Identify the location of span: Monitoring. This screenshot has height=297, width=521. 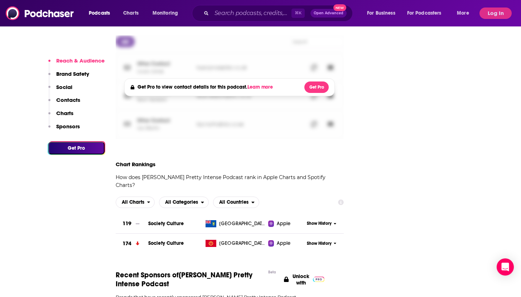
(165, 13).